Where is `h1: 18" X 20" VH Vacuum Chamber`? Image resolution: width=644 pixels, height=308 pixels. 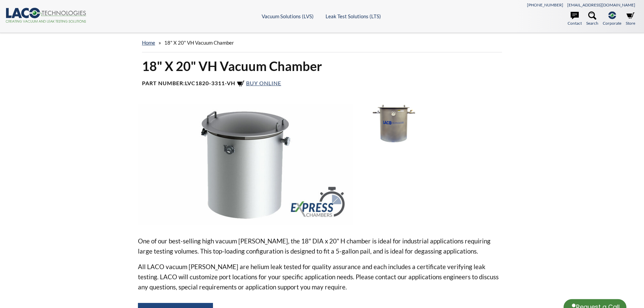 h1: 18" X 20" VH Vacuum Chamber is located at coordinates (322, 66).